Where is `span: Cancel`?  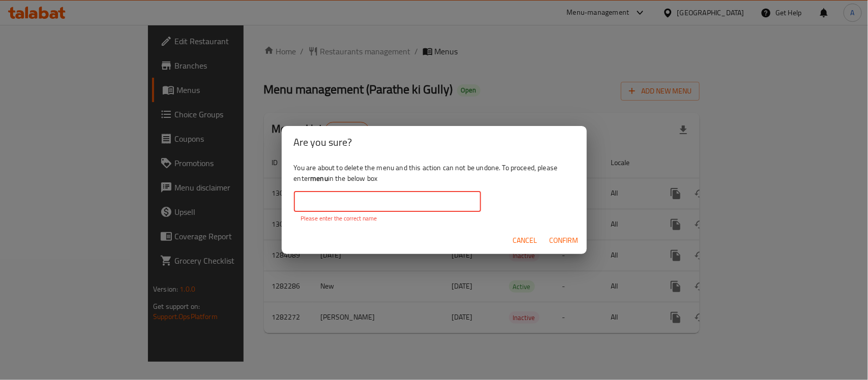 span: Cancel is located at coordinates (525, 241).